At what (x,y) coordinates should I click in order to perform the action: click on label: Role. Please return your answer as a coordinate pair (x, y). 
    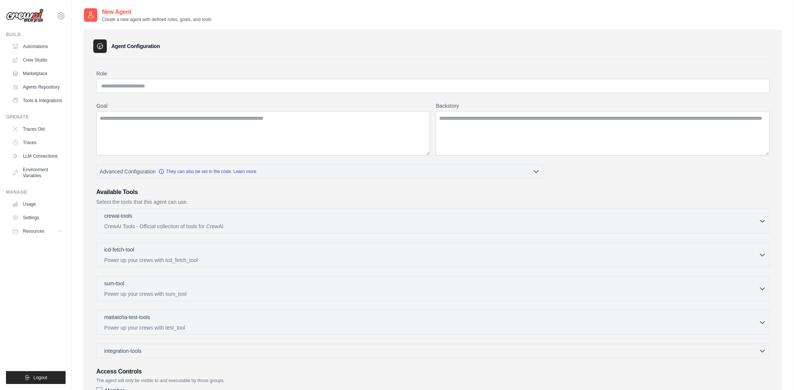
    Looking at the image, I should click on (433, 73).